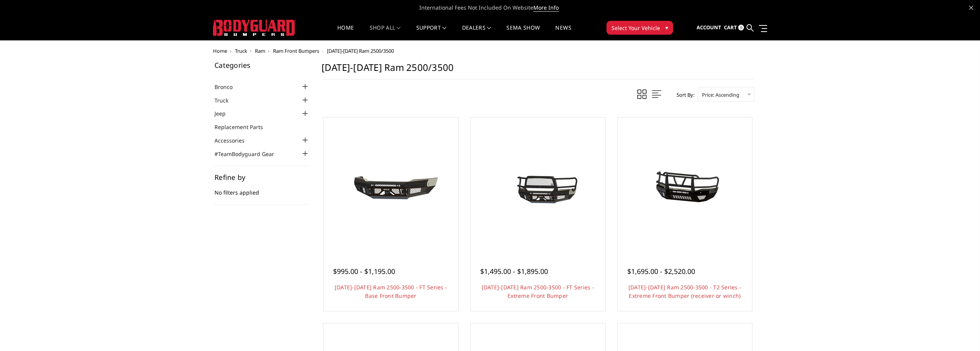 This screenshot has height=351, width=980. What do you see at coordinates (262, 177) in the screenshot?
I see `h5: Refine by` at bounding box center [262, 177].